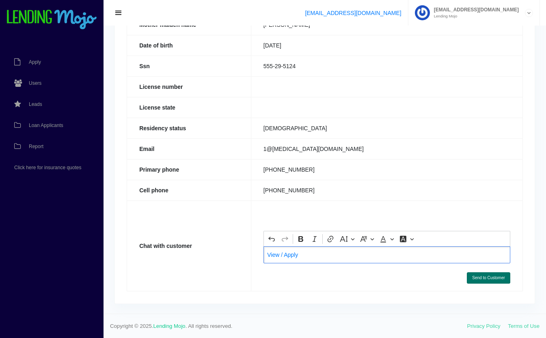 Image resolution: width=546 pixels, height=338 pixels. What do you see at coordinates (36, 146) in the screenshot?
I see `span: Report` at bounding box center [36, 146].